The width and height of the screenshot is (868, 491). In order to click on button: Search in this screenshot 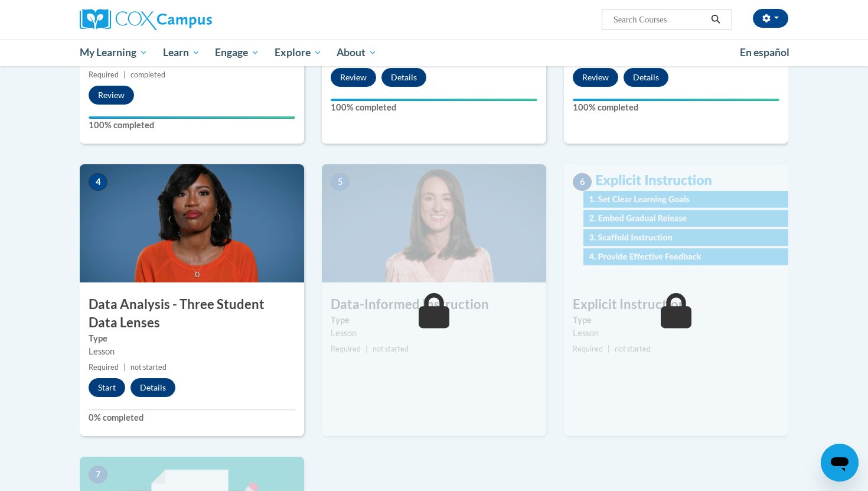, I will do `click(716, 20)`.